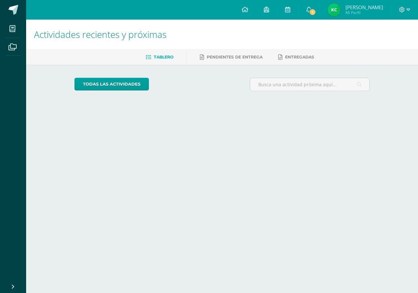 The width and height of the screenshot is (418, 293). I want to click on a: Entregadas, so click(296, 57).